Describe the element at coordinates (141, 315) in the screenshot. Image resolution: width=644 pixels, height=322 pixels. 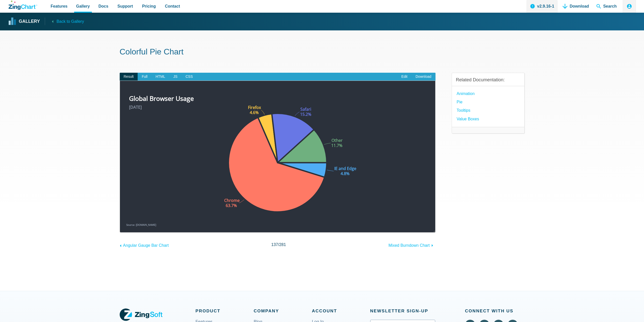
I see `a: ZingSoft Logo. Click to visit the ZingSoft site (external).` at that location.